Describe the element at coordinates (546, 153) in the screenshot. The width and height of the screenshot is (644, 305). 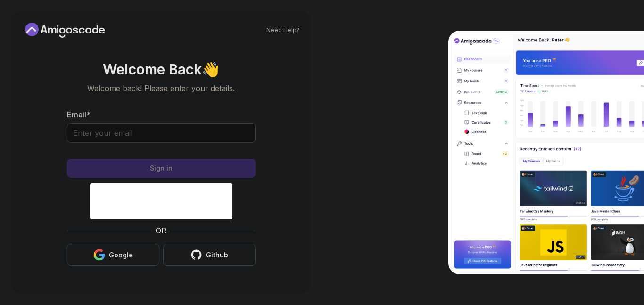
I see `img: Amigoscode Dashboard` at that location.